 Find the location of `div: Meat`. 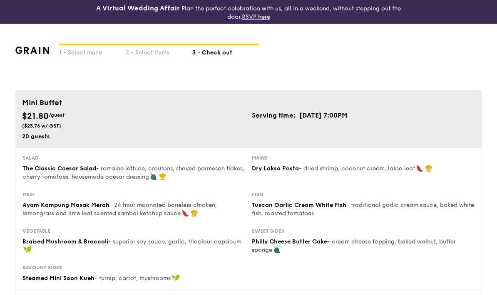

div: Meat is located at coordinates (134, 195).